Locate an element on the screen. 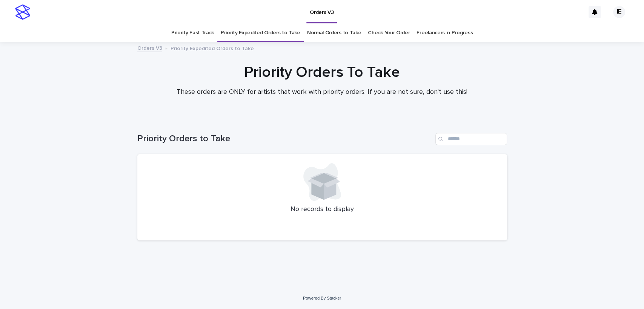 Image resolution: width=644 pixels, height=309 pixels. a: Freelancers in Progress is located at coordinates (445, 33).